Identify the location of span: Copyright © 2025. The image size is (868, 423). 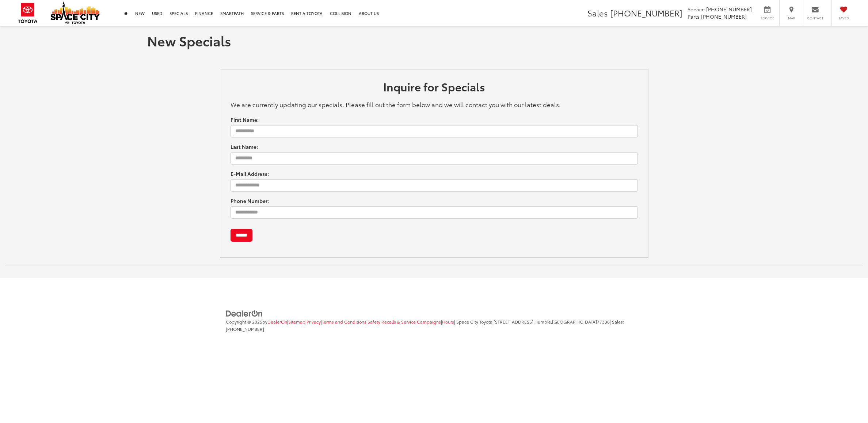
(244, 321).